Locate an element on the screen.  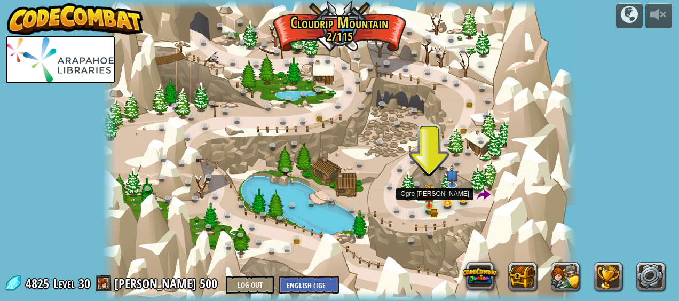
img: portrait.png is located at coordinates (429, 196).